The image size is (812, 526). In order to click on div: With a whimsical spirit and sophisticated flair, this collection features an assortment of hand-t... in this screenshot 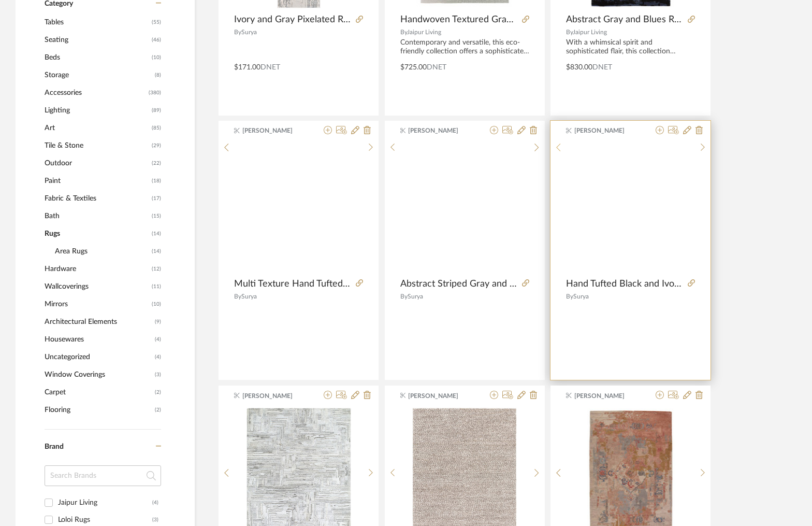, I will do `click(630, 47)`.